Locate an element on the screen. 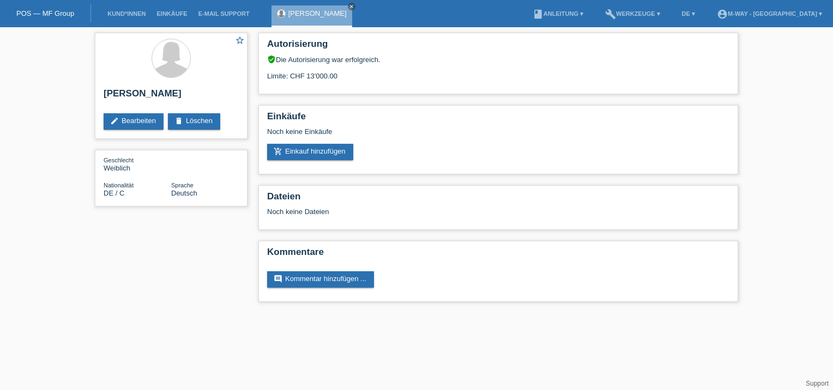 The height and width of the screenshot is (390, 833). a: E-Mail Support is located at coordinates (224, 14).